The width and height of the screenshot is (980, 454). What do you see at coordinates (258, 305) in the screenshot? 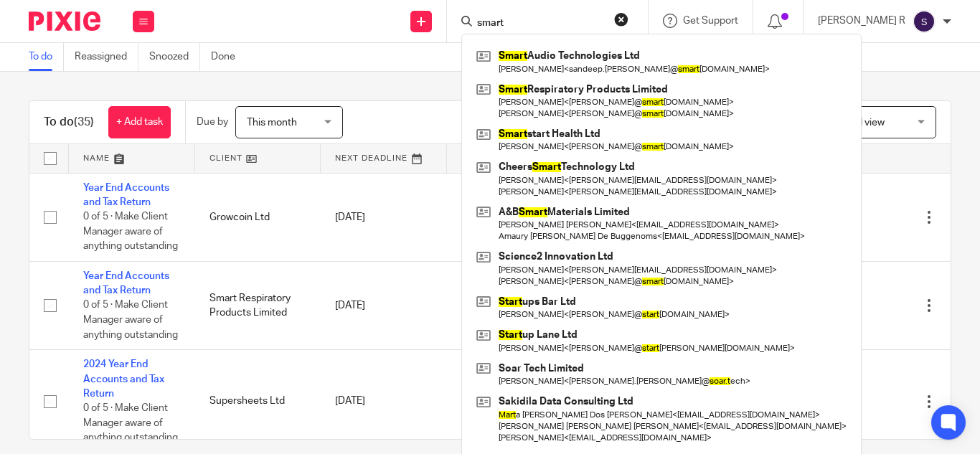
I see `td: Smart Respiratory Products Limited` at bounding box center [258, 305].